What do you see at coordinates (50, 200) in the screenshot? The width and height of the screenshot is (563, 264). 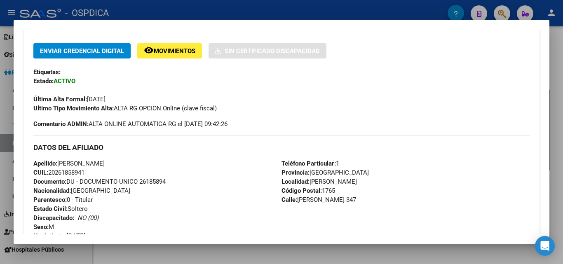 I see `strong: Parentesco:` at bounding box center [50, 200].